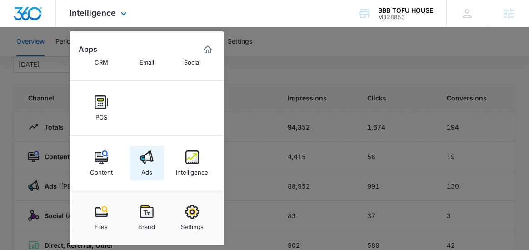 Image resolution: width=529 pixels, height=250 pixels. Describe the element at coordinates (94, 56) in the screenshot. I see `img: tab_keywords_by_traffic_grey.svg` at that location.